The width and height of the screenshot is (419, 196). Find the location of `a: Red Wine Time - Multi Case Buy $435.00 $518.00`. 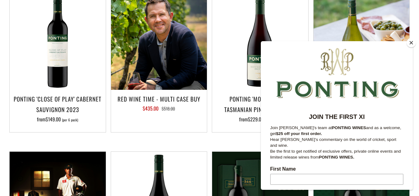

a: Red Wine Time - Multi Case Buy $435.00 $518.00 is located at coordinates (159, 109).